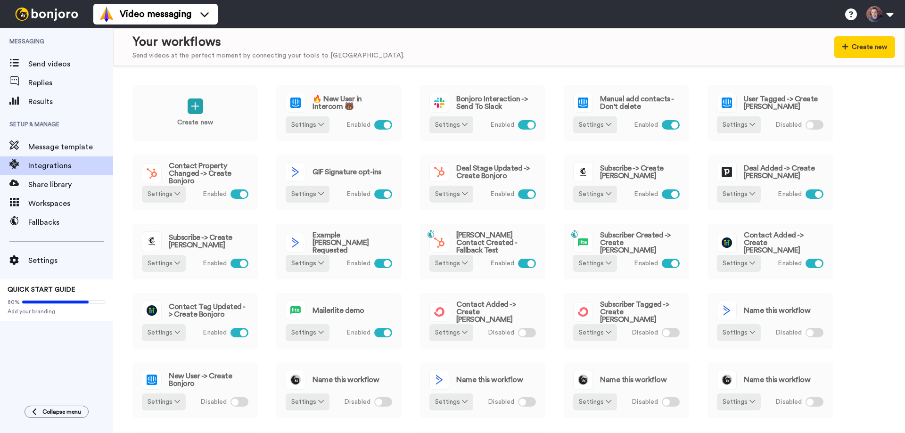 This screenshot has width=905, height=433. Describe the element at coordinates (107, 14) in the screenshot. I see `img: vm-color.svg` at that location.